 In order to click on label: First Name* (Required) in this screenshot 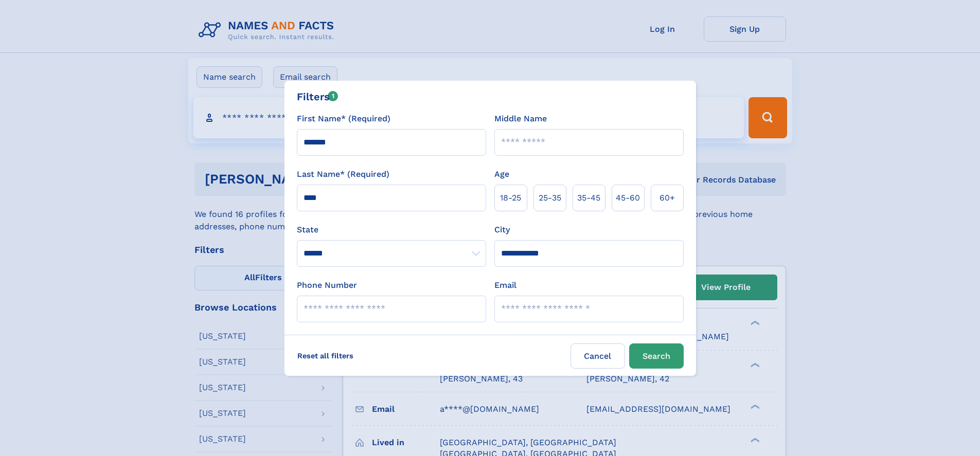, I will do `click(344, 119)`.